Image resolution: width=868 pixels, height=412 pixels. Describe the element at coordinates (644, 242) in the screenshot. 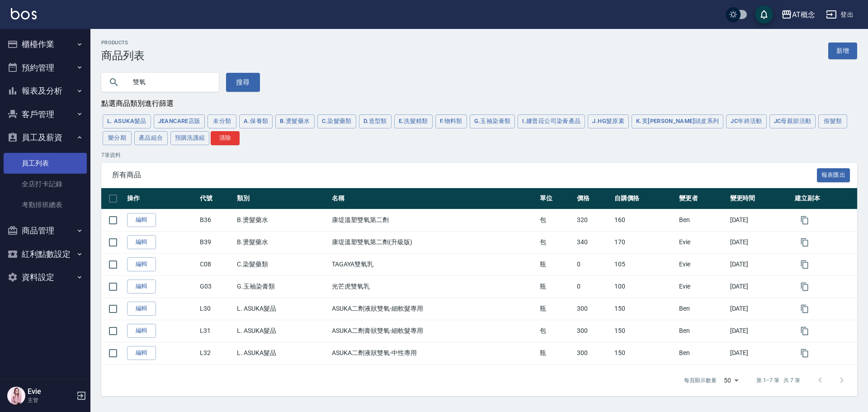

I see `td: 170` at that location.